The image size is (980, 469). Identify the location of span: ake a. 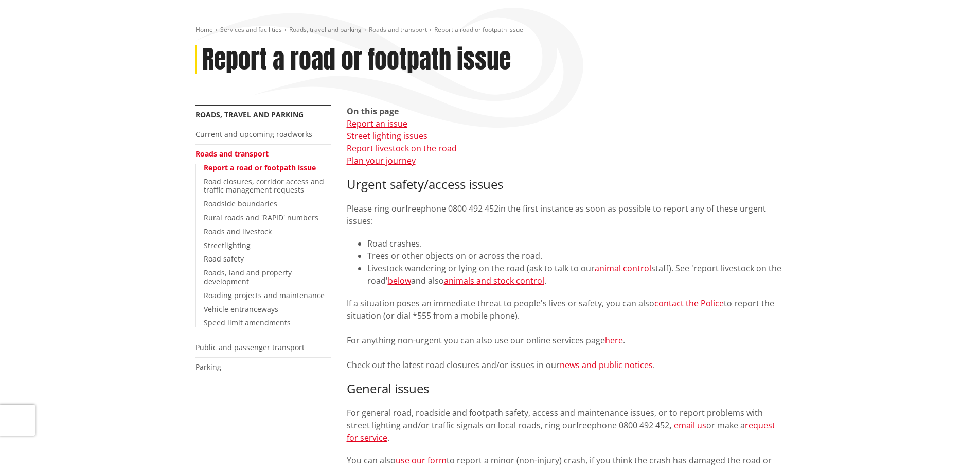
(735, 425).